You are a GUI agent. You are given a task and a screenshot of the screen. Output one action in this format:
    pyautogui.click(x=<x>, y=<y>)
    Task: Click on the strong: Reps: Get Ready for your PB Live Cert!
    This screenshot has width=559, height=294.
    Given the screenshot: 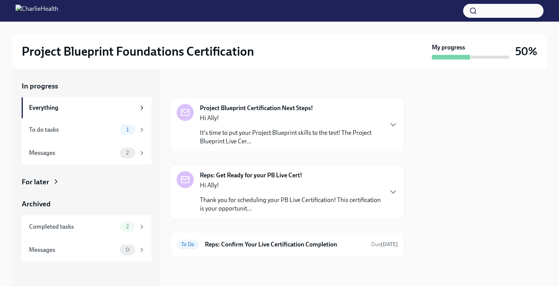 What is the action you would take?
    pyautogui.click(x=251, y=176)
    